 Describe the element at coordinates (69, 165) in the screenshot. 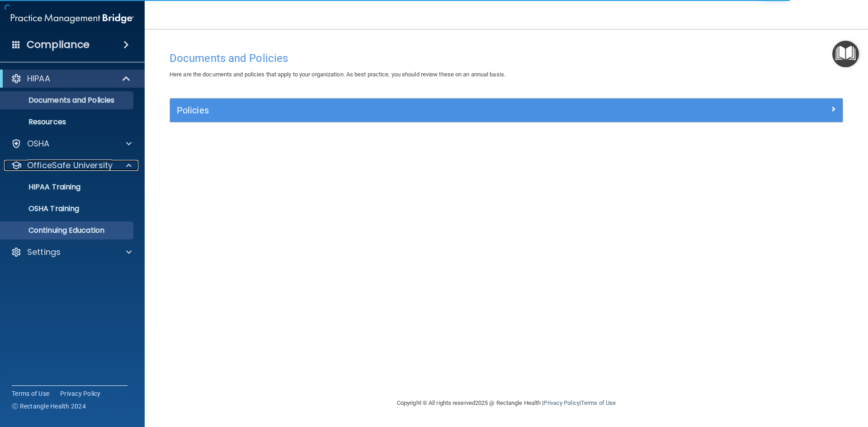

I see `p: OfficeSafe University` at that location.